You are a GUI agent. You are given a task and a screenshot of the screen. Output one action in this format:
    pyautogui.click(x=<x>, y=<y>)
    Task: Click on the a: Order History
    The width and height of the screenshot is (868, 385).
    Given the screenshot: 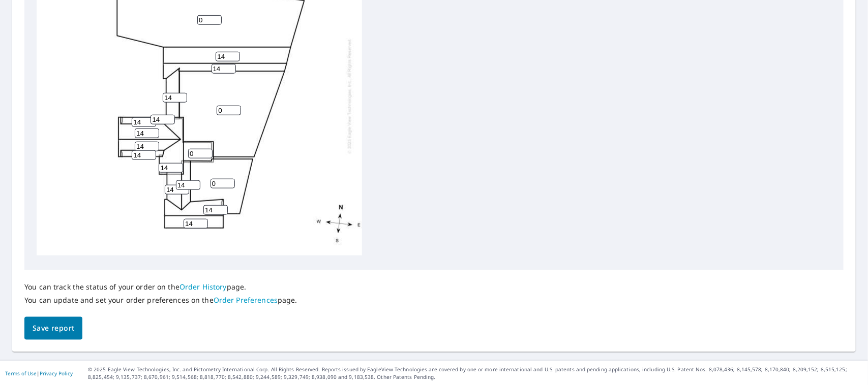 What is the action you would take?
    pyautogui.click(x=203, y=287)
    